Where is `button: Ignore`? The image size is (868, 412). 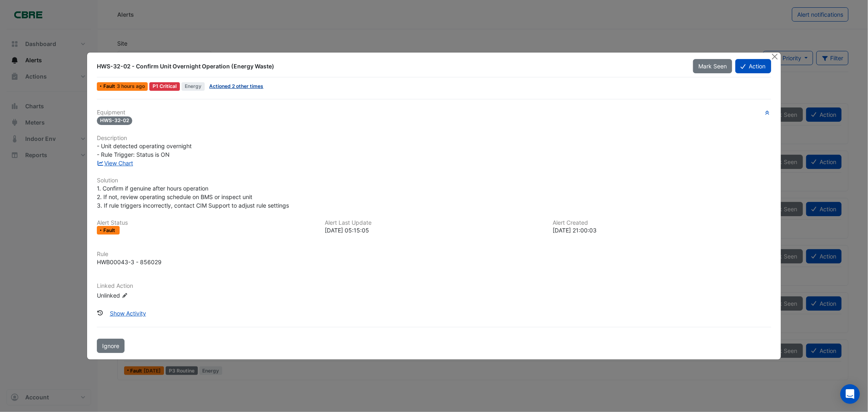 button: Ignore is located at coordinates (110, 346).